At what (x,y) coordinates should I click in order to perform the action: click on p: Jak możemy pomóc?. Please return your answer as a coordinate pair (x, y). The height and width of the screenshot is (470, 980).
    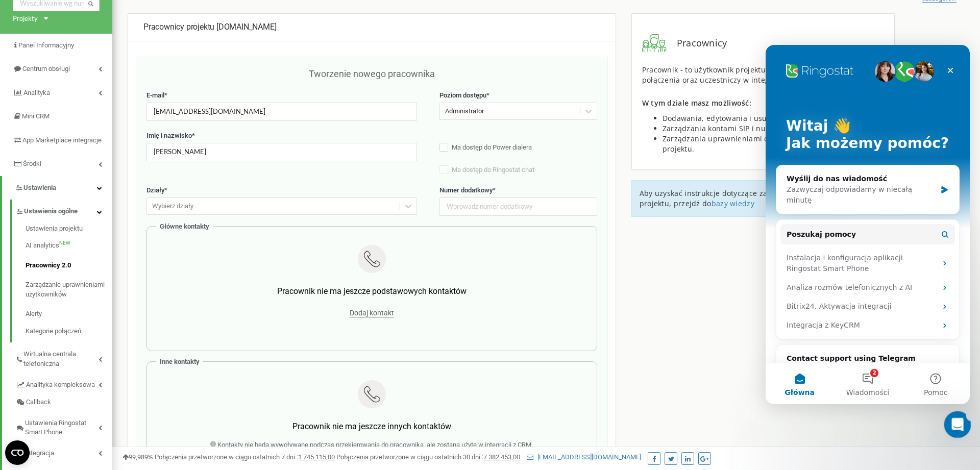
    Looking at the image, I should click on (102, 99).